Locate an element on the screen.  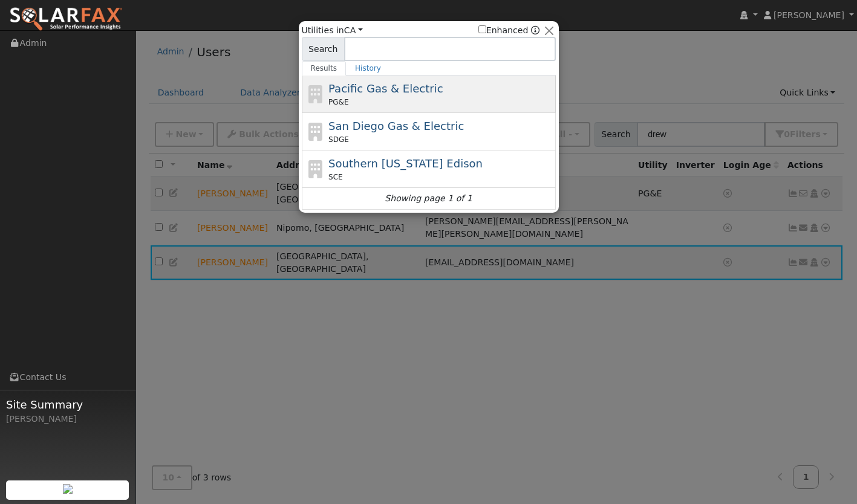
span: San Diego Gas & Electric is located at coordinates (396, 125).